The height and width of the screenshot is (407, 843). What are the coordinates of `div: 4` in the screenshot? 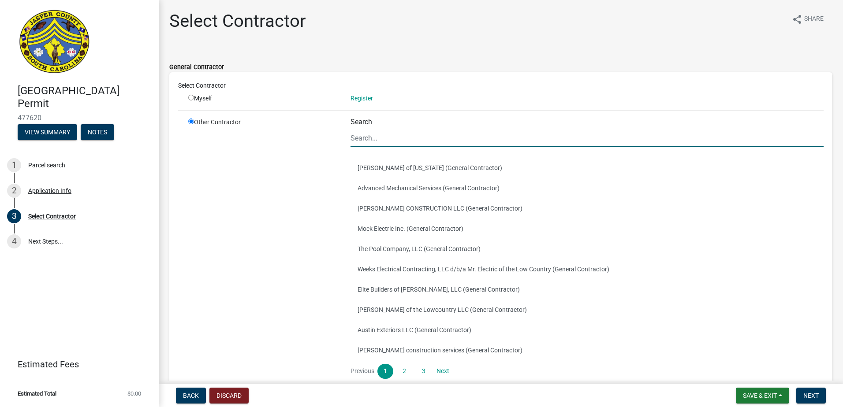 It's located at (14, 242).